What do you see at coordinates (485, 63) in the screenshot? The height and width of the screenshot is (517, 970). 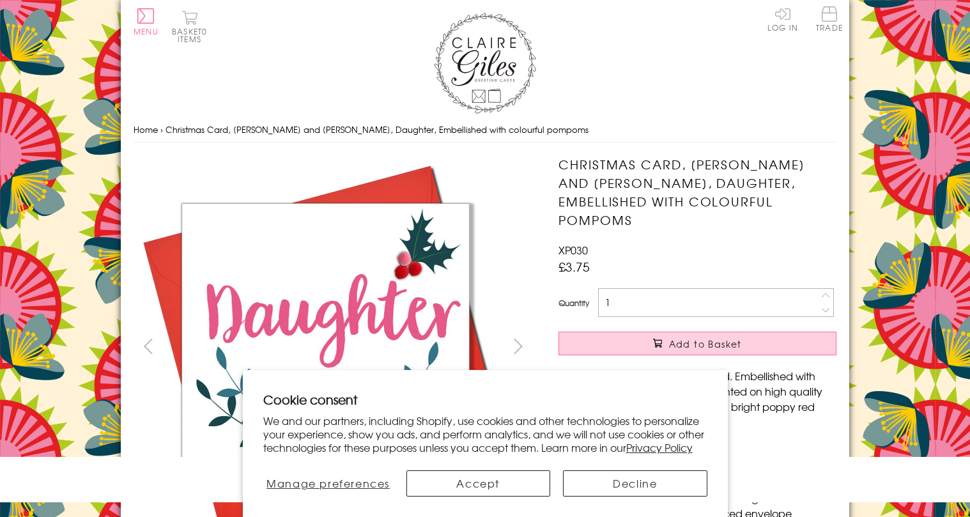 I see `img: Claire Giles Greetings Cards` at bounding box center [485, 63].